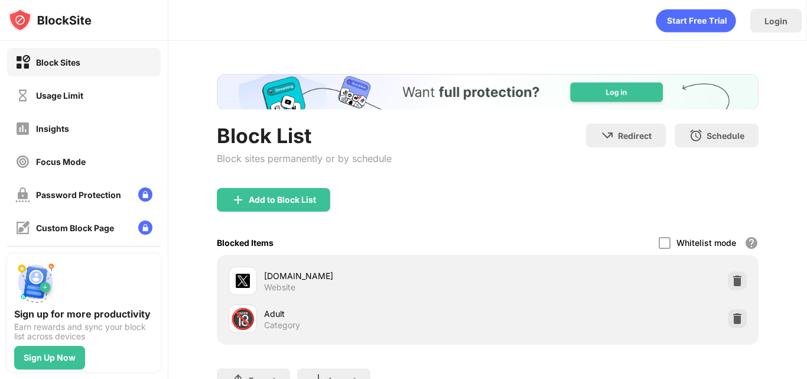 The height and width of the screenshot is (379, 807). Describe the element at coordinates (706, 242) in the screenshot. I see `div: Whitelist mode` at that location.